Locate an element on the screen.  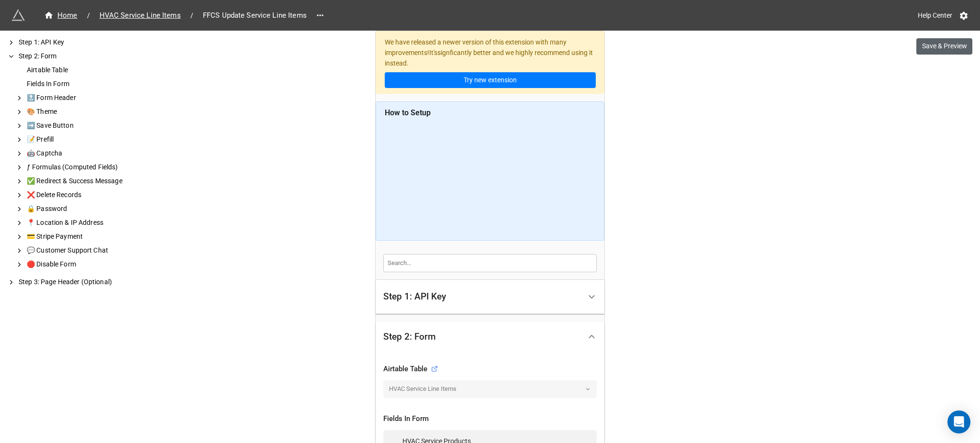
span: FFCS Update Service Line Items is located at coordinates (255, 16).